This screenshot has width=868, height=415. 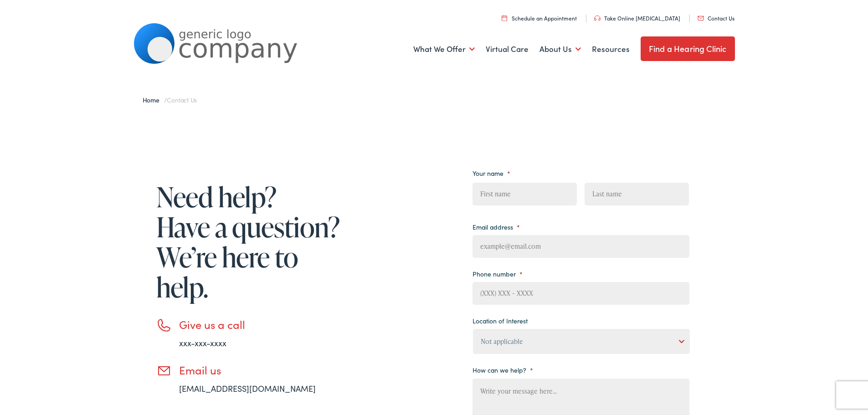 I want to click on a: About Us, so click(x=560, y=49).